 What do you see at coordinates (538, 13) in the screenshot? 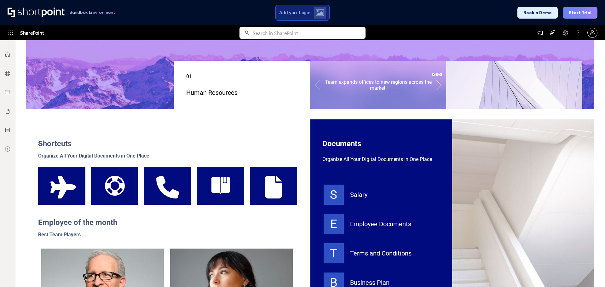
I see `button: Book a Demo` at bounding box center [538, 13].